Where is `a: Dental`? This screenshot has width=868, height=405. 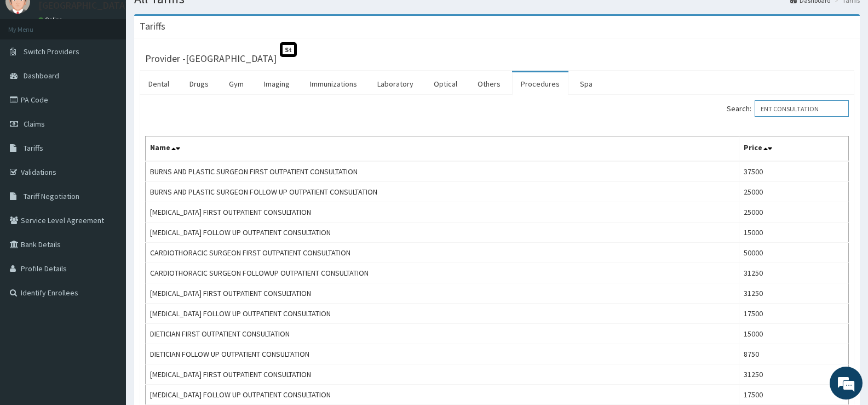 a: Dental is located at coordinates (159, 84).